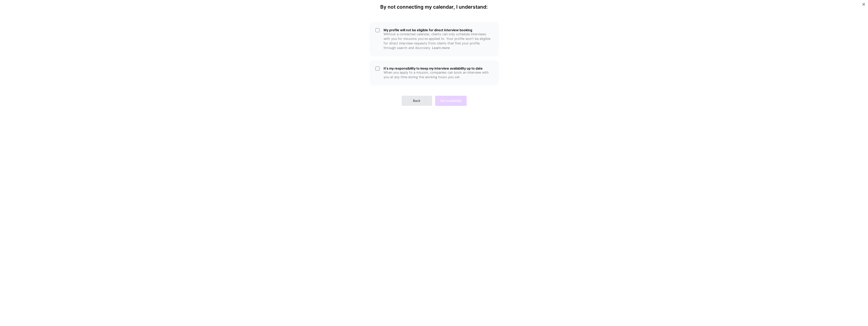 This screenshot has width=868, height=326. Describe the element at coordinates (438, 75) in the screenshot. I see `p: When you apply to a mission, companies can book an interview with you at any time during the work...` at that location.